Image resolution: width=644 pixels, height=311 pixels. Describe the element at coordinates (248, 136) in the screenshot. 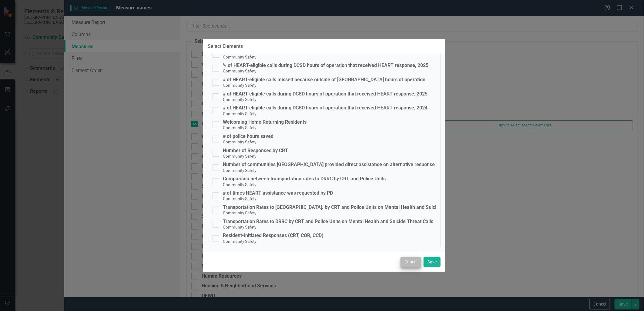

I see `div: # of police hours saved` at that location.